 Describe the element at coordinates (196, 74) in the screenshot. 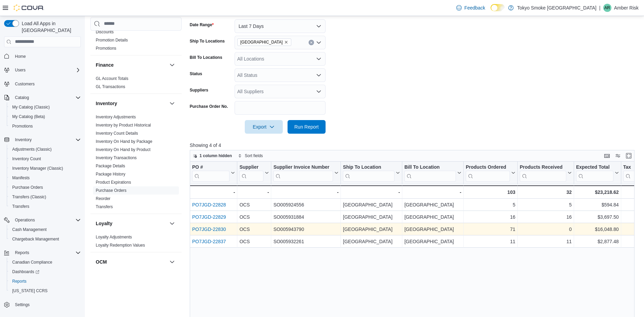

I see `label: Status` at that location.